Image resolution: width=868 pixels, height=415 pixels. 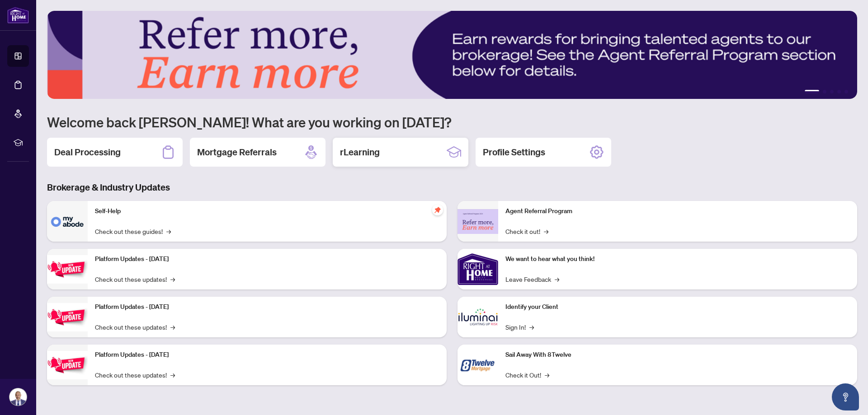 What do you see at coordinates (87, 152) in the screenshot?
I see `h2: Deal Processing` at bounding box center [87, 152].